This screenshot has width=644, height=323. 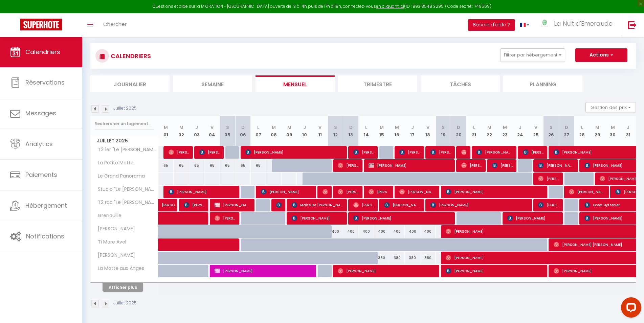 I want to click on span: Le Grand Panorama, so click(x=119, y=176).